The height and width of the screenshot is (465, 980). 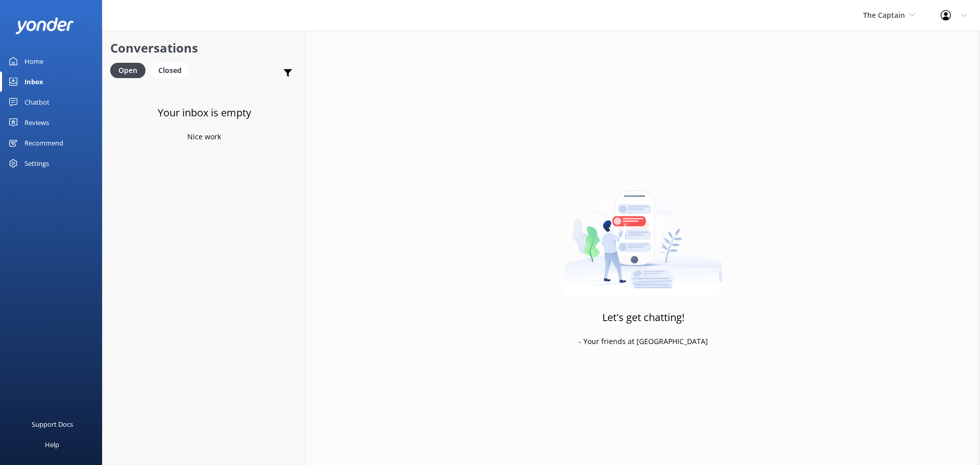 I want to click on a: Open, so click(x=130, y=70).